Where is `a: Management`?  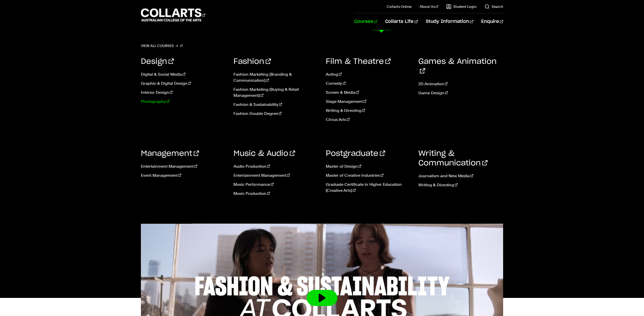
a: Management is located at coordinates (170, 154).